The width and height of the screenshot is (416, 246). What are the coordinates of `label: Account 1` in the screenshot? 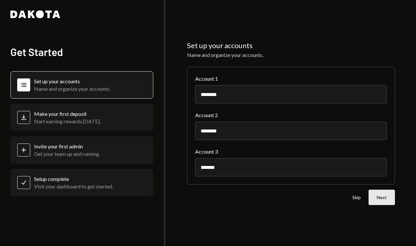 It's located at (291, 79).